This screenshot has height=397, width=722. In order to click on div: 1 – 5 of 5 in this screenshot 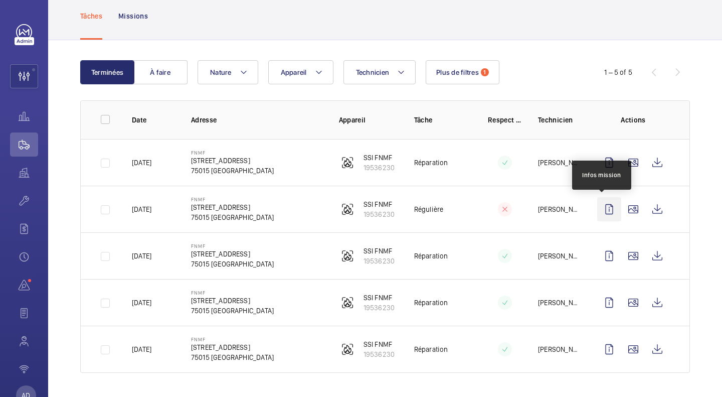, I will do `click(619, 72)`.